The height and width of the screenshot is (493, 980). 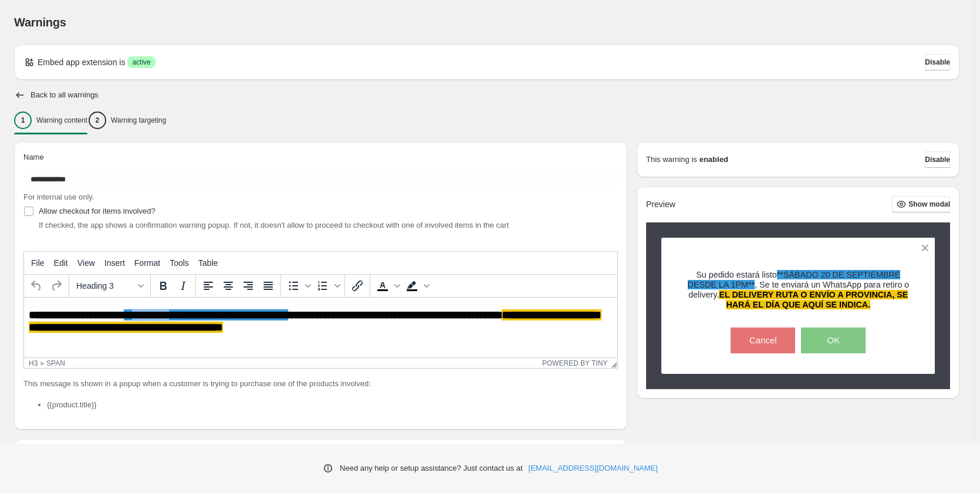 I want to click on button: Align center, so click(x=228, y=286).